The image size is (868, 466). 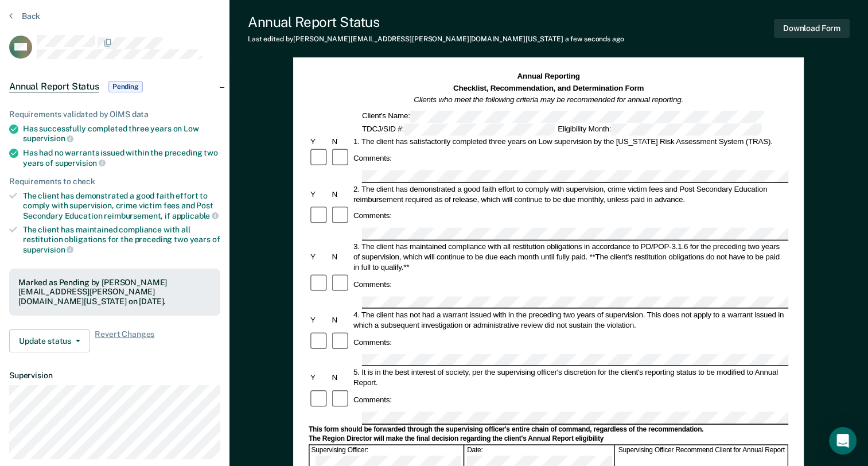 What do you see at coordinates (436, 21) in the screenshot?
I see `div: Annual Report Status` at bounding box center [436, 21].